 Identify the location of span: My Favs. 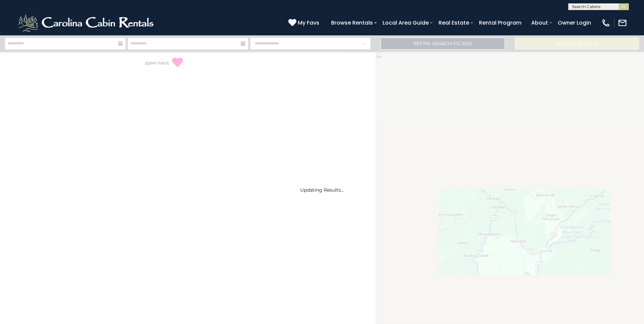
(309, 23).